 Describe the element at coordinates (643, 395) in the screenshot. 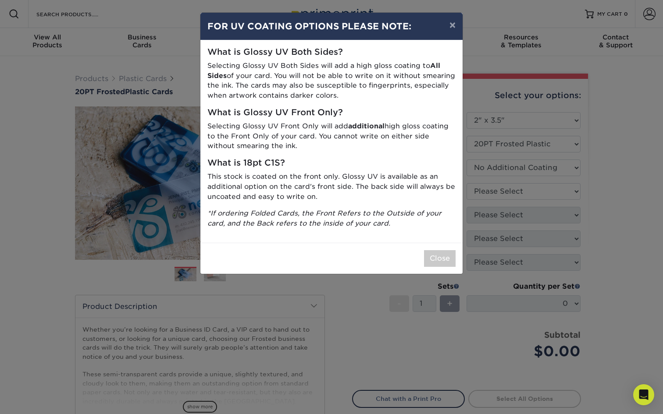

I see `div: Open Intercom Messenger` at that location.